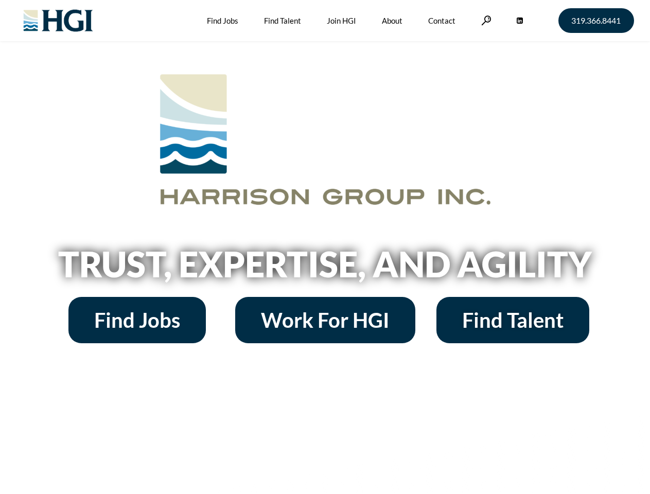 The width and height of the screenshot is (650, 494). What do you see at coordinates (137, 320) in the screenshot?
I see `span: Find Jobs` at bounding box center [137, 320].